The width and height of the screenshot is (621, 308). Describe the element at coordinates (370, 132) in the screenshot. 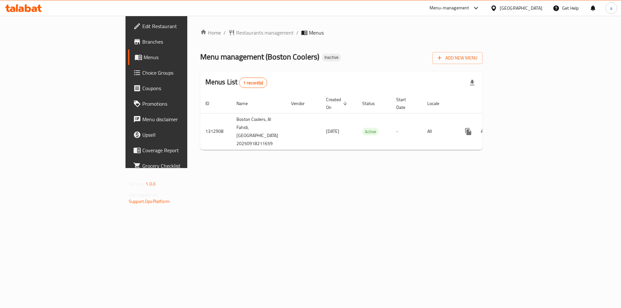

I see `div: Active` at that location.